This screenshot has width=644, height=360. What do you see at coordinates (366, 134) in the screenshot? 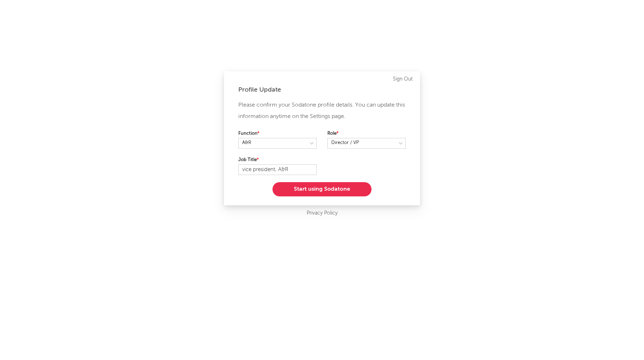
I see `label: Role` at bounding box center [366, 134].